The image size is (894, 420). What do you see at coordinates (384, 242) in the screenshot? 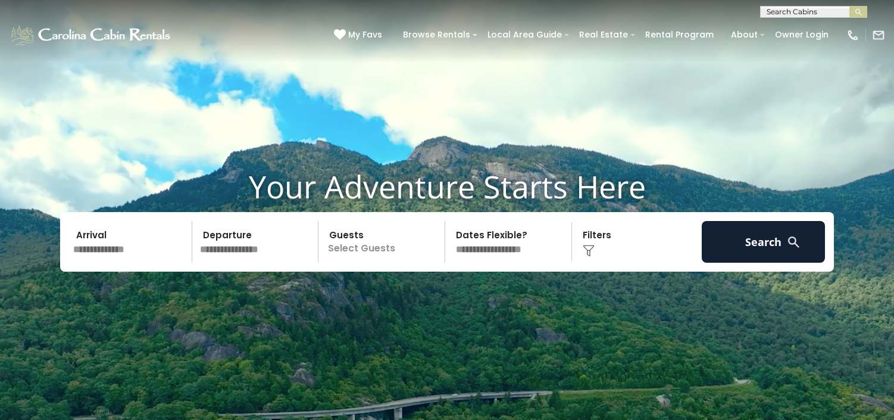
I see `p: Select Guests` at bounding box center [384, 242].